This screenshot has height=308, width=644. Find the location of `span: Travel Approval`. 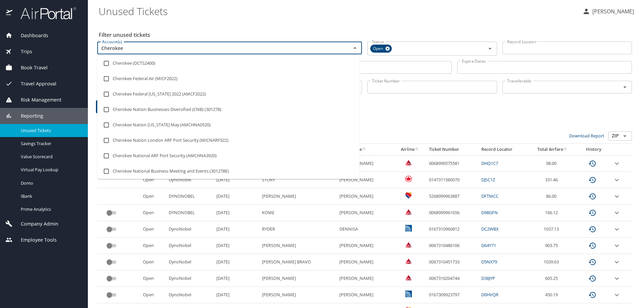

span: Travel Approval is located at coordinates (34, 84).